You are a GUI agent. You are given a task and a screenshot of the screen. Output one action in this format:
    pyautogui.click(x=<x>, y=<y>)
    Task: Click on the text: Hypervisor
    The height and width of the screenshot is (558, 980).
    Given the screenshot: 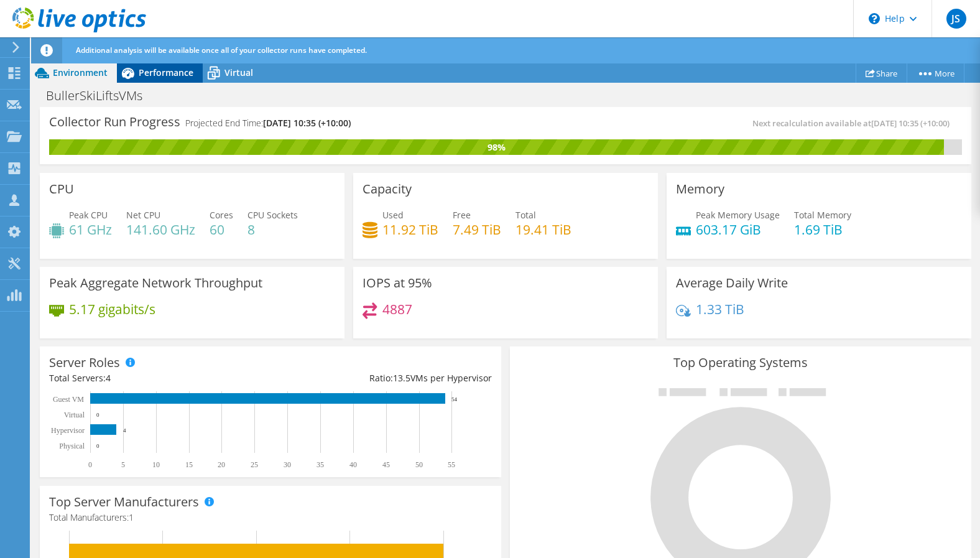 What is the action you would take?
    pyautogui.click(x=68, y=430)
    